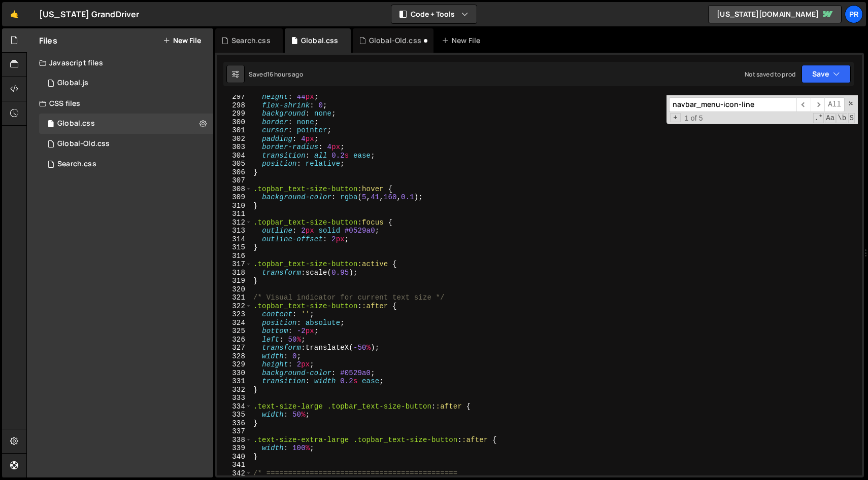 The height and width of the screenshot is (480, 868). I want to click on div: New File, so click(463, 41).